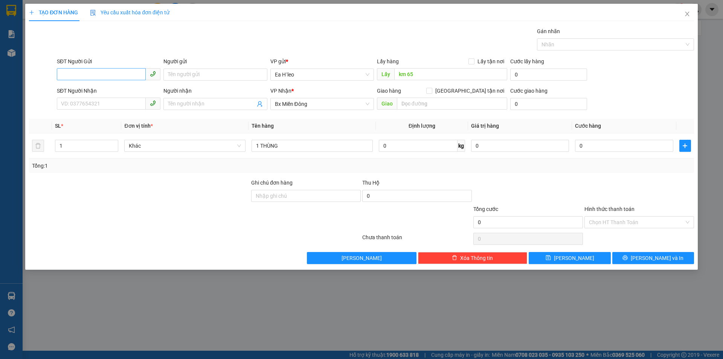  Describe the element at coordinates (625, 258) in the screenshot. I see `span: printer` at that location.